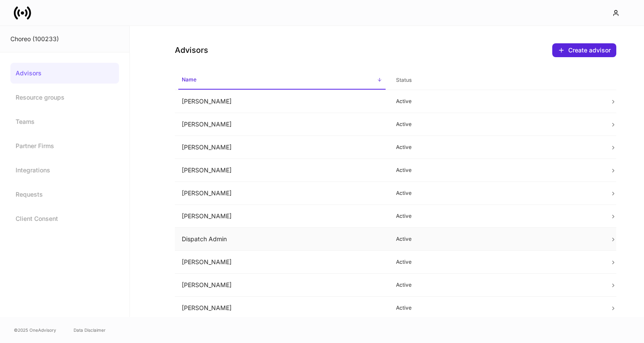 This screenshot has width=644, height=343. Describe the element at coordinates (64, 74) in the screenshot. I see `a: Advisors` at that location.